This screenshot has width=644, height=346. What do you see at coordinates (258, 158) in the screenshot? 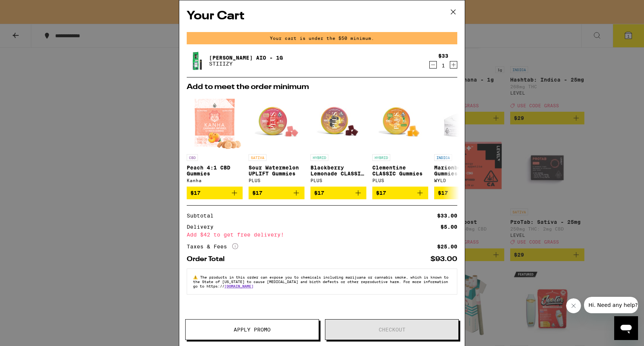
I see `p: SATIVA` at bounding box center [258, 158].